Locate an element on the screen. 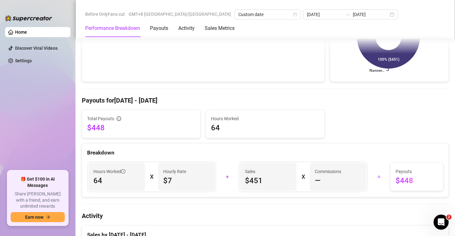  span: $7 is located at coordinates (186, 180).